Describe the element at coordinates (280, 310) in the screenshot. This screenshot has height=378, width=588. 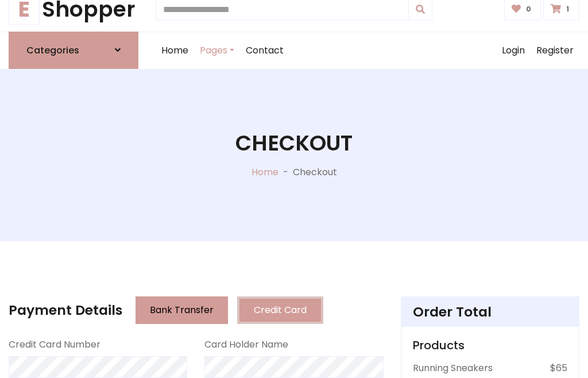
I see `button: Credit Card` at that location.